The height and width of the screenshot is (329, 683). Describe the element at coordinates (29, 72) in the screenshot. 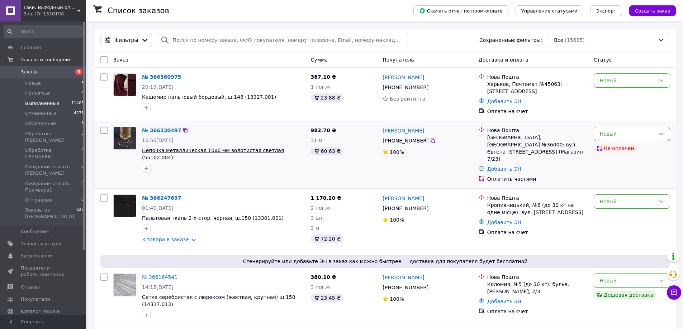

I see `span: Заказы` at that location.